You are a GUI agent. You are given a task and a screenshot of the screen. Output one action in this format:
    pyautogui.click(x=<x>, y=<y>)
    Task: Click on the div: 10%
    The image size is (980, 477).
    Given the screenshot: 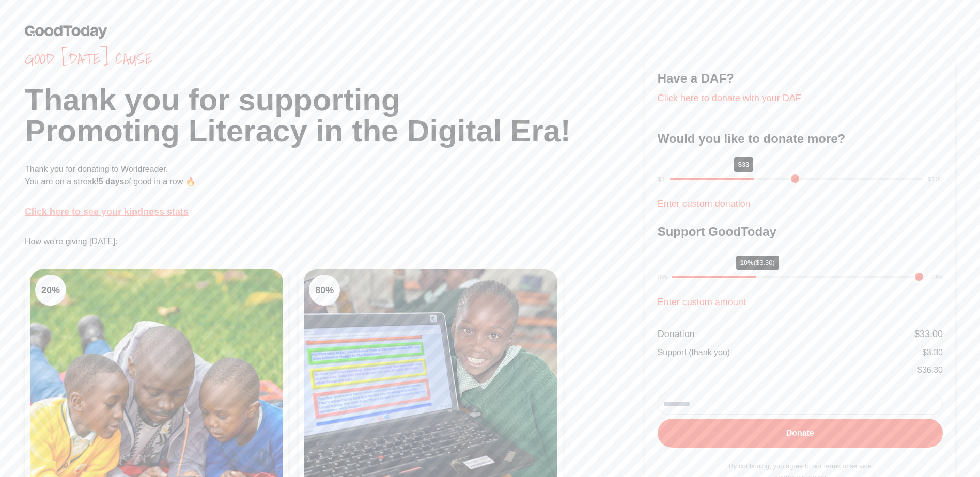 What is the action you would take?
    pyautogui.click(x=757, y=263)
    